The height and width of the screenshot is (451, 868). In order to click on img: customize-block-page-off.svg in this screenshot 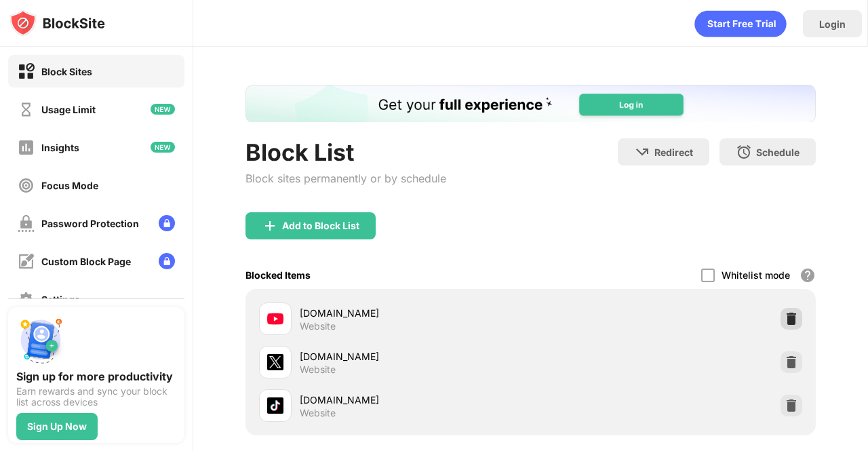, I will do `click(26, 261)`.